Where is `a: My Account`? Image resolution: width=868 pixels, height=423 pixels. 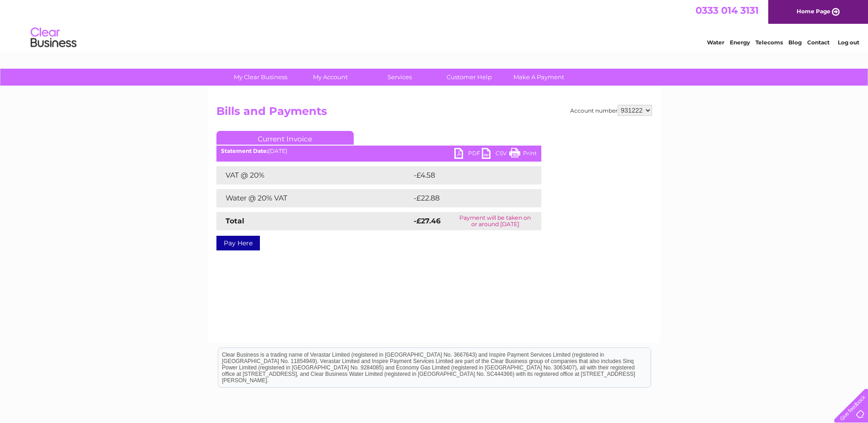 a: My Account is located at coordinates (330, 77).